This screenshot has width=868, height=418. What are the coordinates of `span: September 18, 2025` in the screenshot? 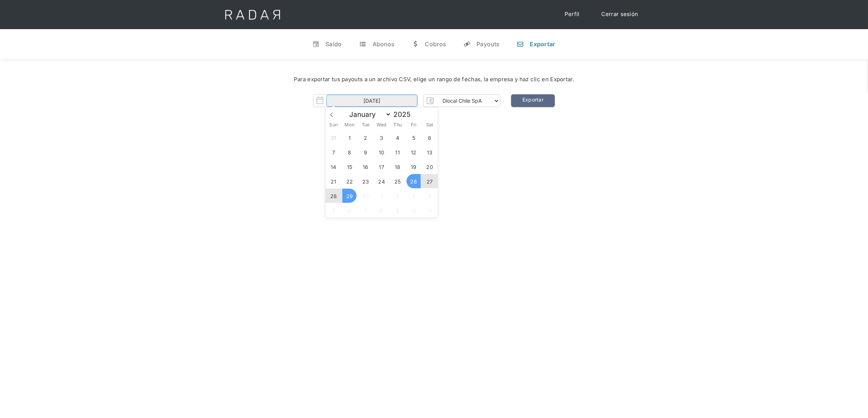 It's located at (397, 167).